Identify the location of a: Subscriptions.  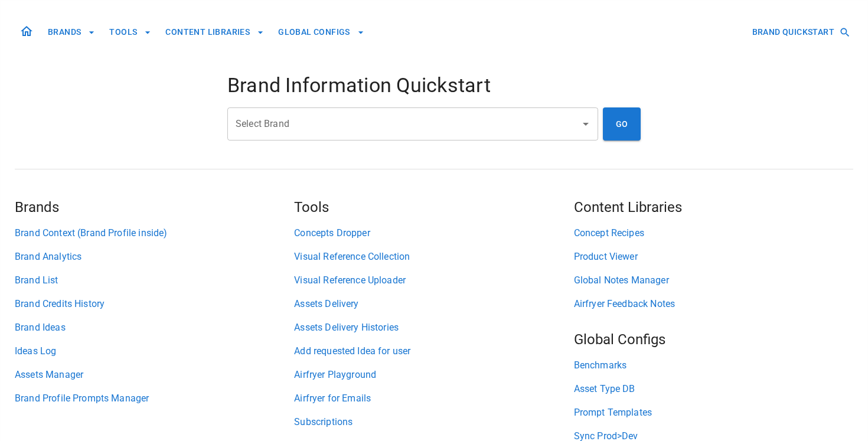
(434, 422).